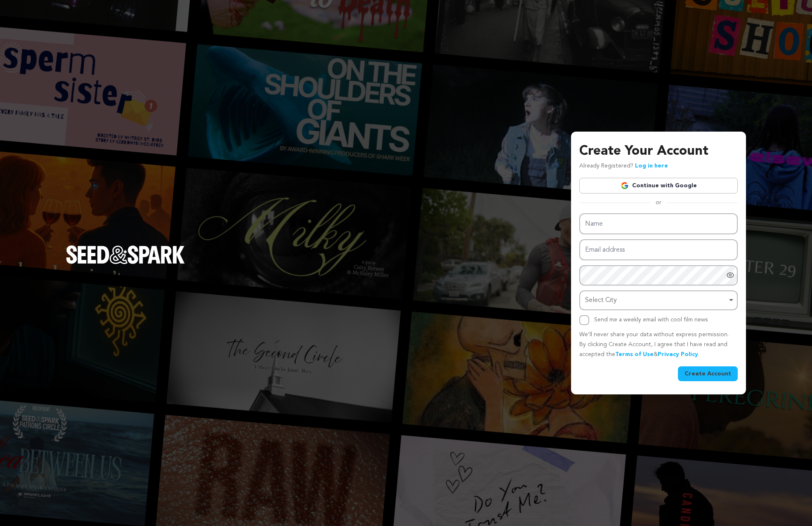 This screenshot has height=526, width=812. I want to click on p: Already Registered?, so click(624, 166).